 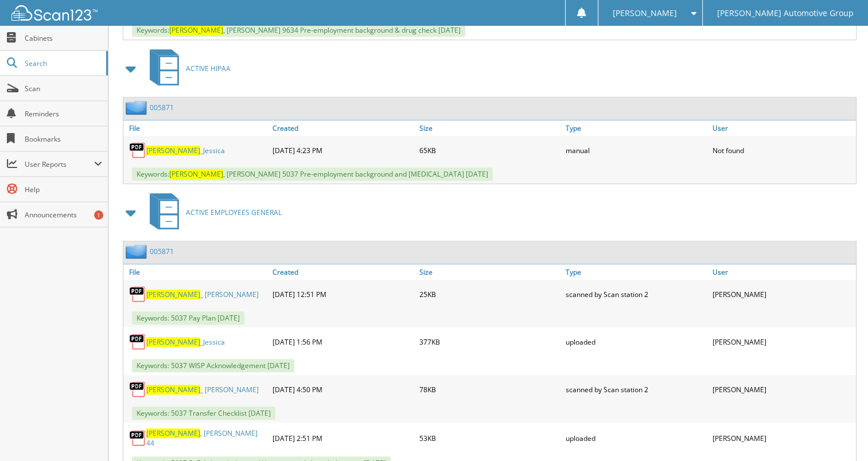 I want to click on a: ACTIVE HIPAA, so click(x=186, y=68).